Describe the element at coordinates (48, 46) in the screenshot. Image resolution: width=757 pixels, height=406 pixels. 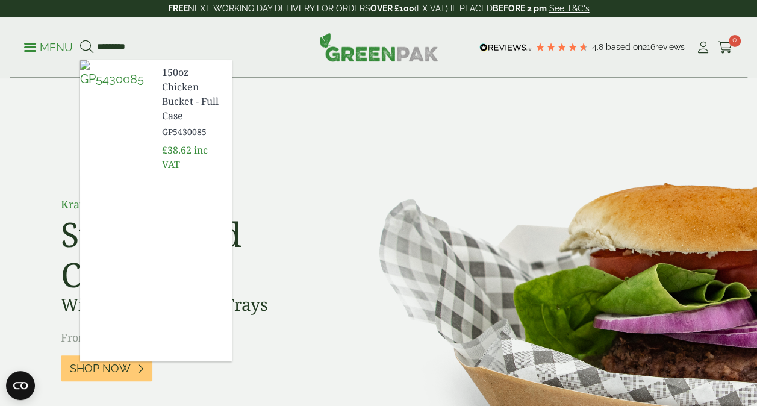
I see `a: Menu` at that location.